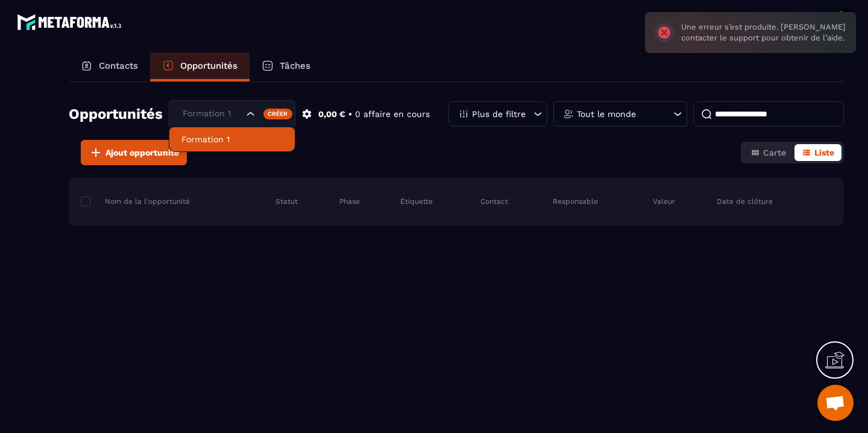 This screenshot has width=868, height=433. Describe the element at coordinates (212, 114) in the screenshot. I see `input: Search for option` at that location.